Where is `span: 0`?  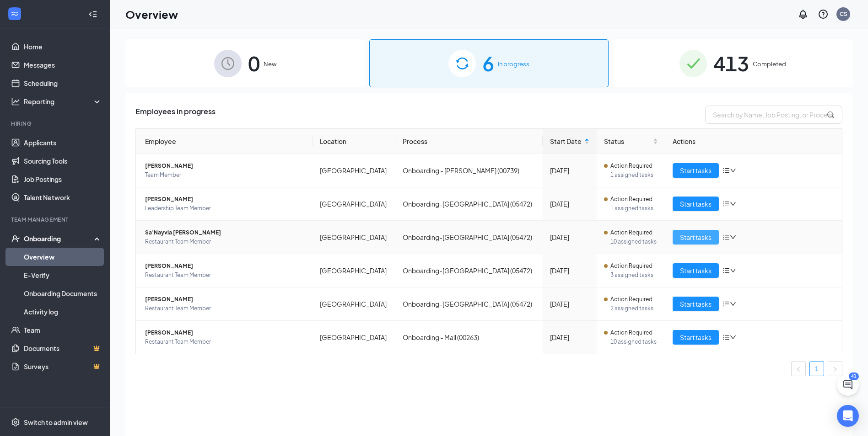 span: 0 is located at coordinates (254, 63).